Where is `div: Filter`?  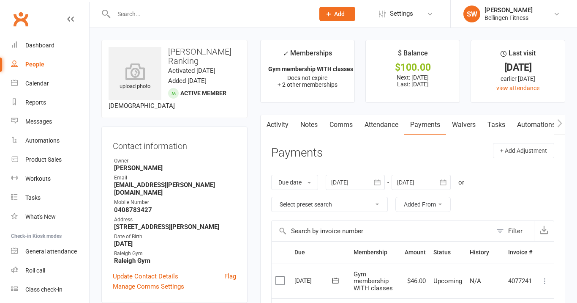 div: Filter is located at coordinates (516, 231).